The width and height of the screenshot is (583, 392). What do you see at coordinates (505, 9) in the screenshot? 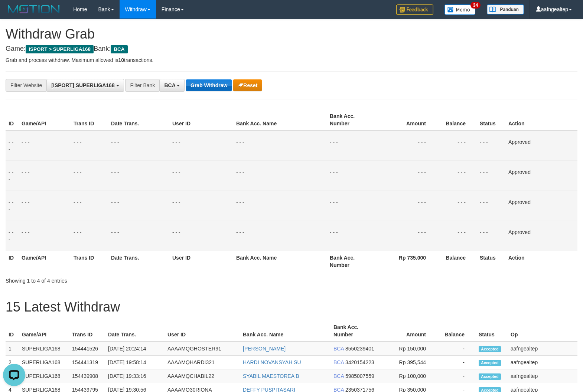
I see `img: panduan.png` at bounding box center [505, 9].